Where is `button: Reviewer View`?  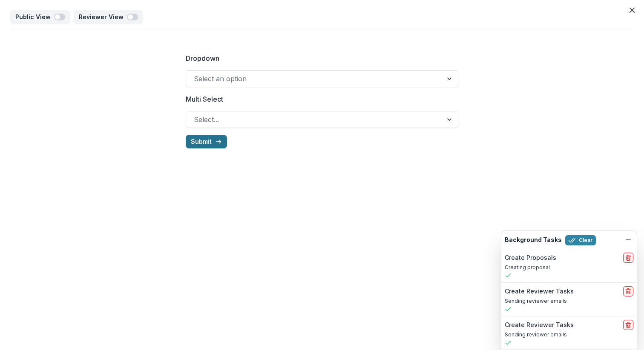
button: Reviewer View is located at coordinates (108, 17).